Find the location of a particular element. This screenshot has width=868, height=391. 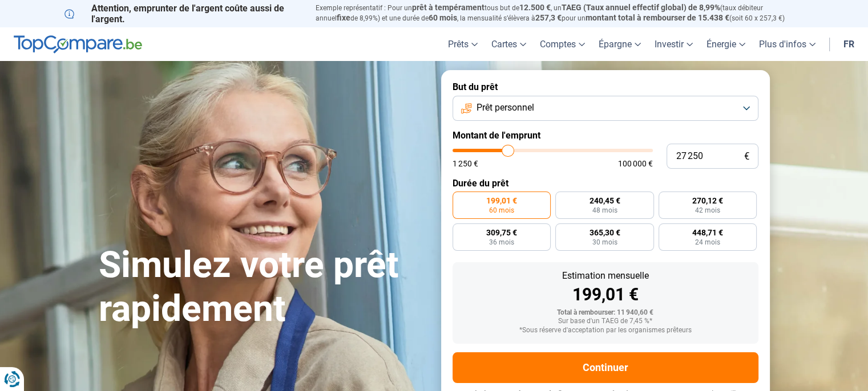

h1: Simulez votre prêt rapidement is located at coordinates (263, 287).